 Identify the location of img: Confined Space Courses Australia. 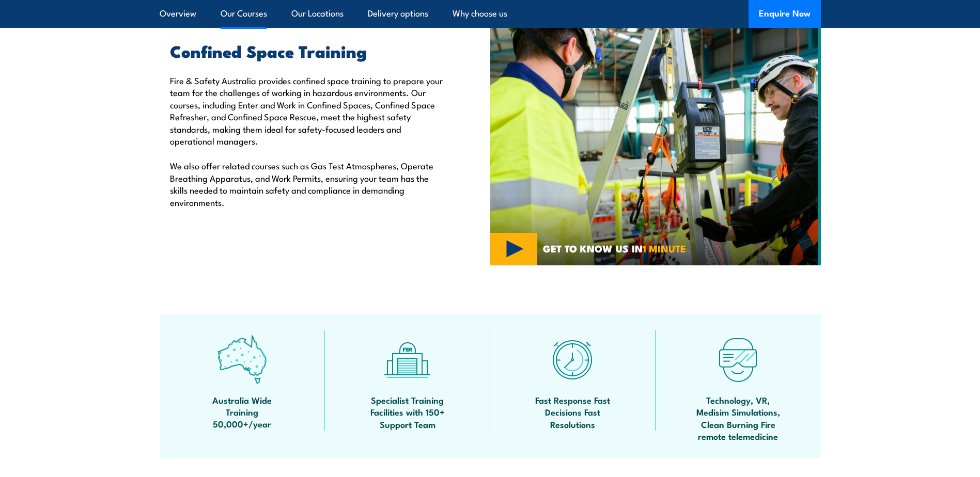
(656, 142).